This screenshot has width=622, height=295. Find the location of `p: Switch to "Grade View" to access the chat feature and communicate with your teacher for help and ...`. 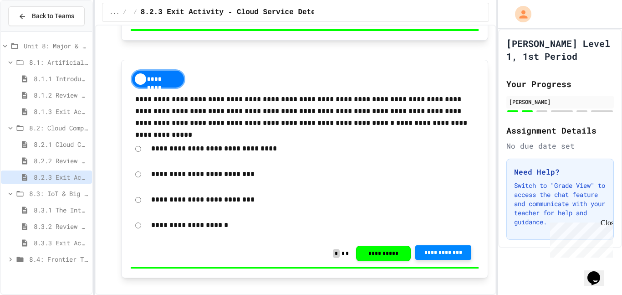

p: Switch to "Grade View" to access the chat feature and communicate with your teacher for help and ... is located at coordinates (560, 204).